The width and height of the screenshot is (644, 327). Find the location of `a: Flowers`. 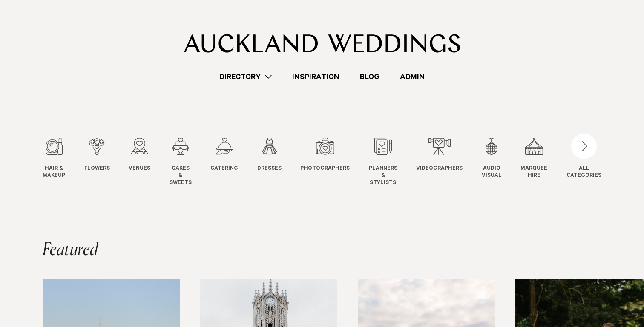

a: Flowers is located at coordinates (97, 156).